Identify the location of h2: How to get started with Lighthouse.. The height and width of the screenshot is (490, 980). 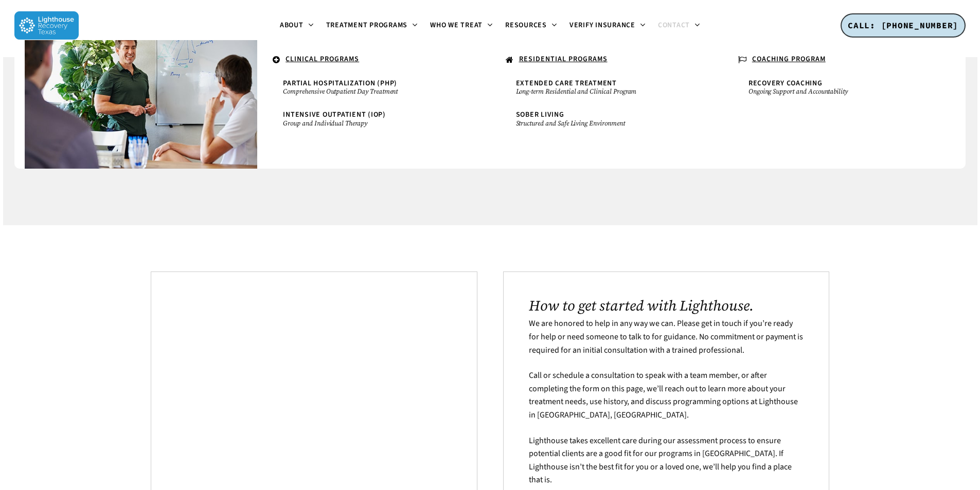
(666, 305).